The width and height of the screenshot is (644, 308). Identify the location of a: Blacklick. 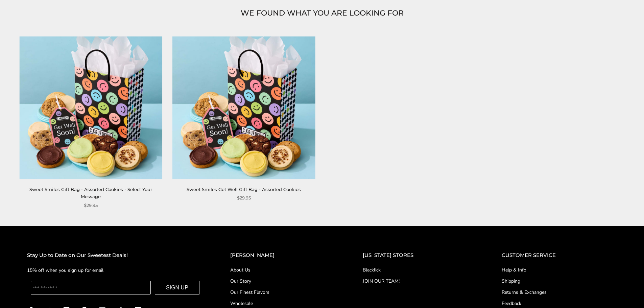
(418, 270).